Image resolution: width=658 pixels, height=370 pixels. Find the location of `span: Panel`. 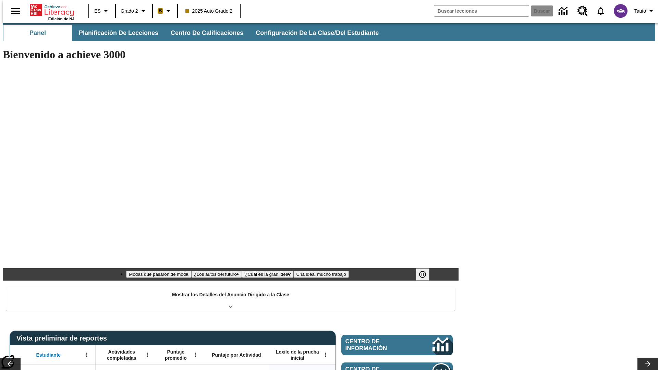

span: Panel is located at coordinates (38, 33).